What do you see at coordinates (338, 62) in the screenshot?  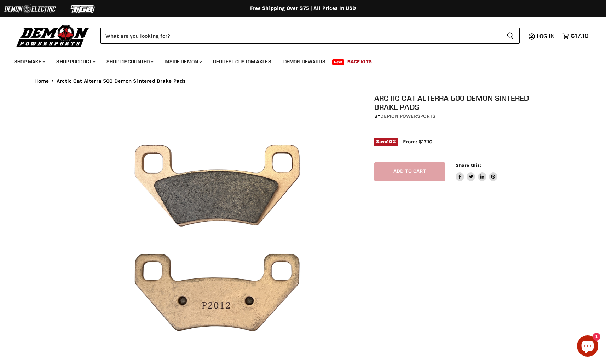 I see `span: New!` at bounding box center [338, 62].